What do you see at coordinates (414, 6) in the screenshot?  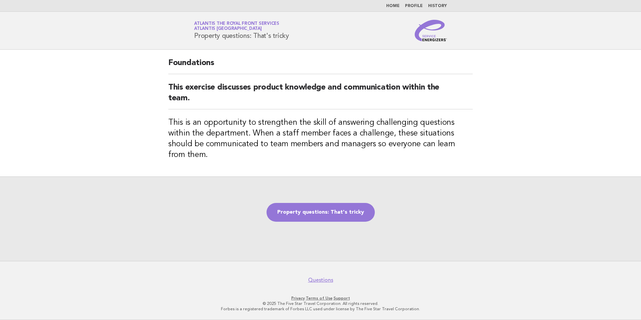 I see `a: Profile` at bounding box center [414, 6].